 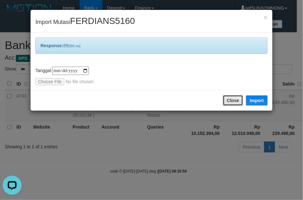 I want to click on div: Tanggal:, so click(x=151, y=76).